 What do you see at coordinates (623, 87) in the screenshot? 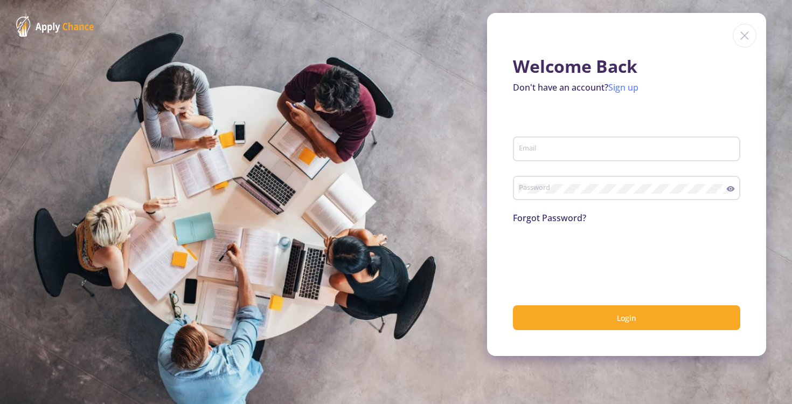
I see `a: Sign up` at bounding box center [623, 87].